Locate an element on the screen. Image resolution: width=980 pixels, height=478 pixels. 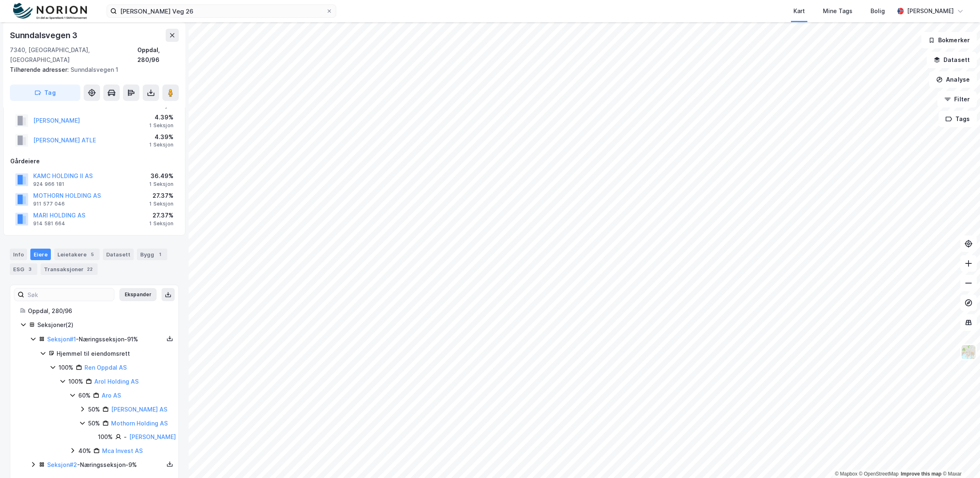
input: Søk is located at coordinates (69, 295).